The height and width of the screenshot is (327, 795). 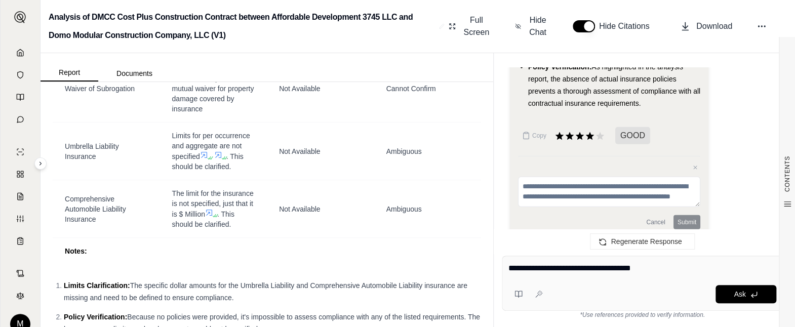 What do you see at coordinates (614, 85) in the screenshot?
I see `span: As highlighted in the analysis report, the absence of actual insurance policies prevents a thorou...` at bounding box center [614, 85].